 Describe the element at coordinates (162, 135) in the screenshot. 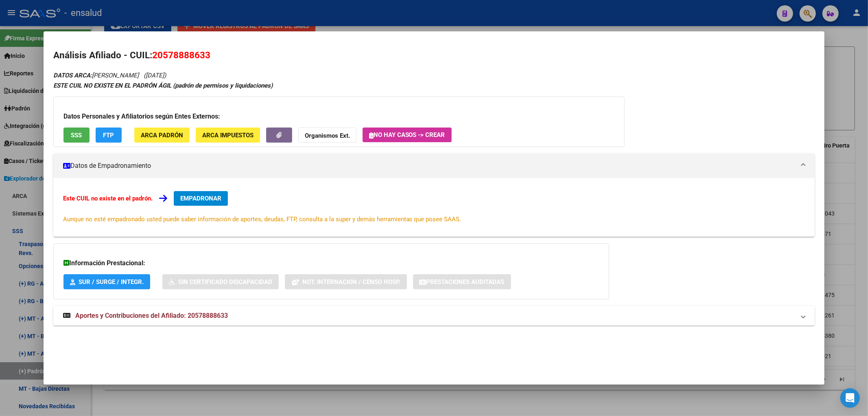

I see `span: ARCA Padrón` at that location.